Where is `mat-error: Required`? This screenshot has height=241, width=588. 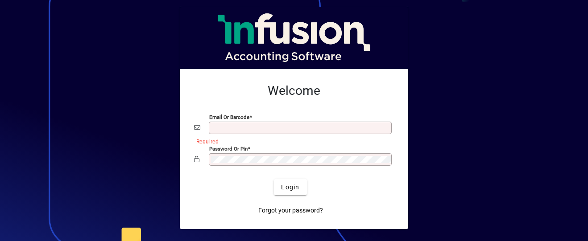
mat-error: Required is located at coordinates (291, 141).